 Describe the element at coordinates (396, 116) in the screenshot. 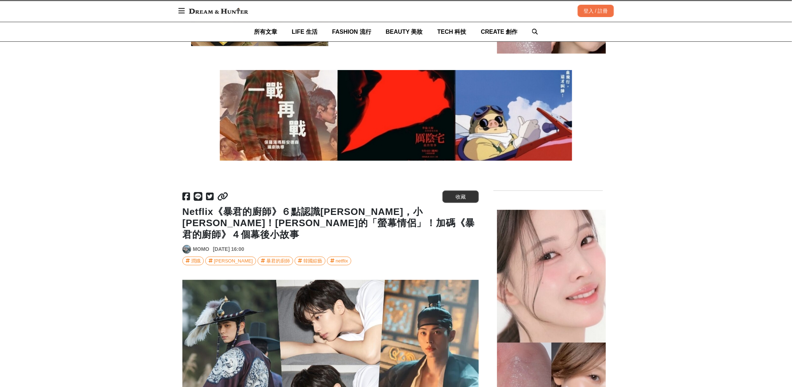

I see `img: 2025「9月上映電影推薦」：厲陰宅：最終聖事、紅豬、一戰再戰...快加入必看片單` at that location.